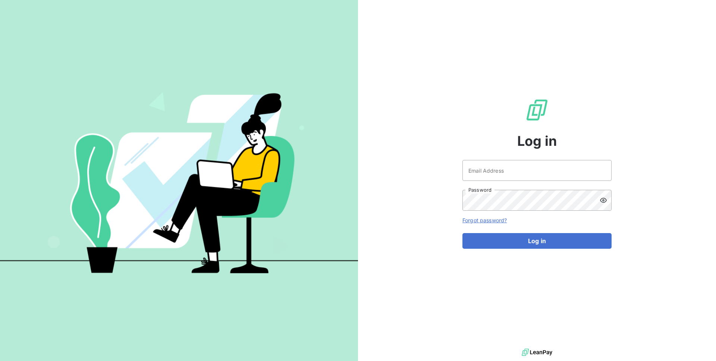 The width and height of the screenshot is (716, 361). What do you see at coordinates (484, 220) in the screenshot?
I see `a: Forgot password?` at bounding box center [484, 220].